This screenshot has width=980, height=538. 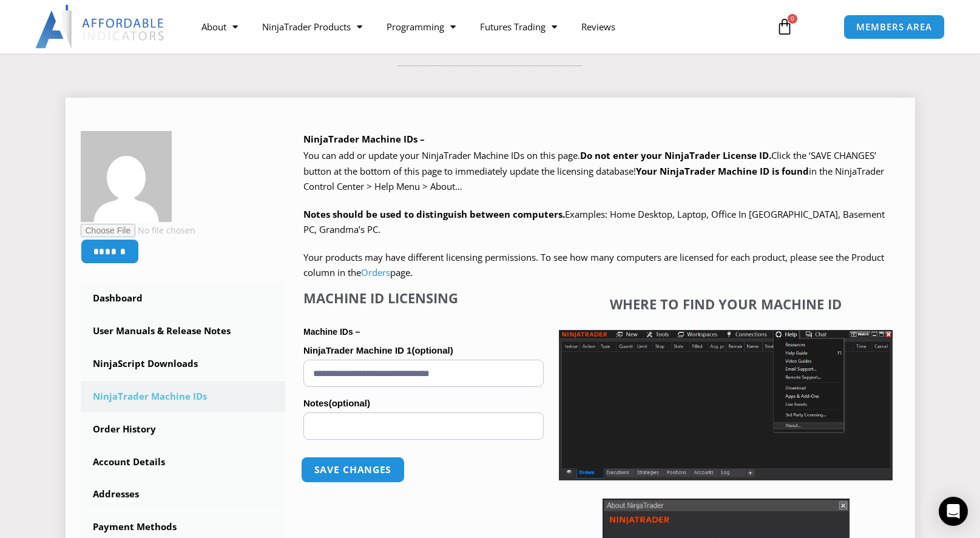 I want to click on a: Dashboard, so click(x=183, y=299).